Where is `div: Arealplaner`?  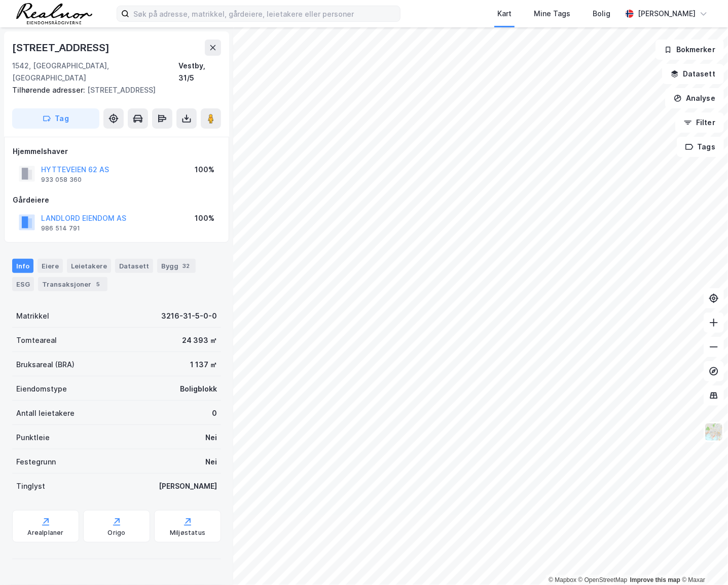 div: Arealplaner is located at coordinates (45, 533).